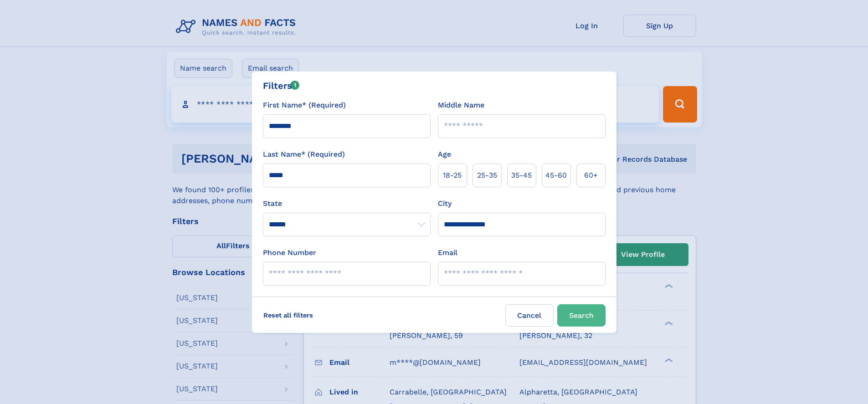 The width and height of the screenshot is (868, 404). I want to click on span: 45‑60, so click(556, 176).